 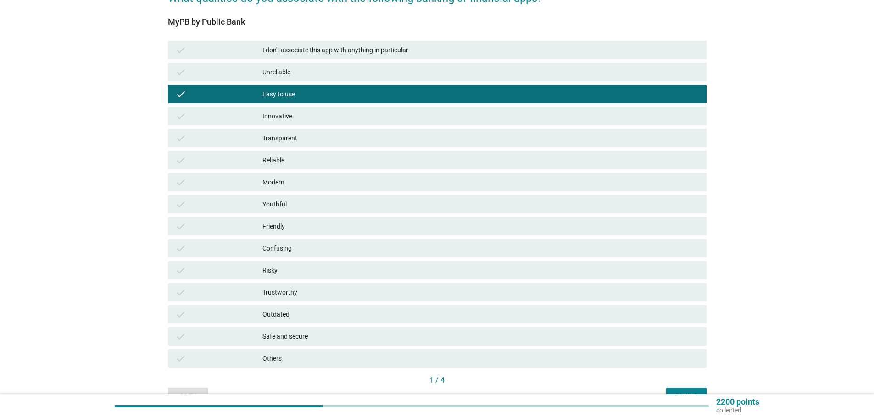 I want to click on div: I don't associate this app with anything in particular, so click(x=481, y=50).